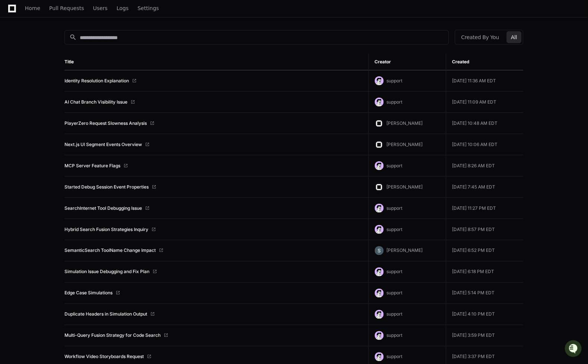 This screenshot has height=364, width=588. Describe the element at coordinates (106, 314) in the screenshot. I see `a: Duplicate Headers in Simulation Output` at that location.